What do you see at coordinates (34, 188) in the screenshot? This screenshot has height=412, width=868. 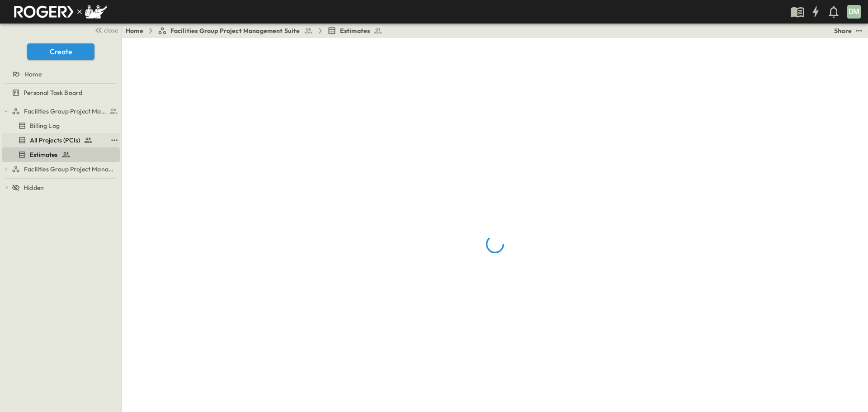 I see `span: Hidden` at bounding box center [34, 188].